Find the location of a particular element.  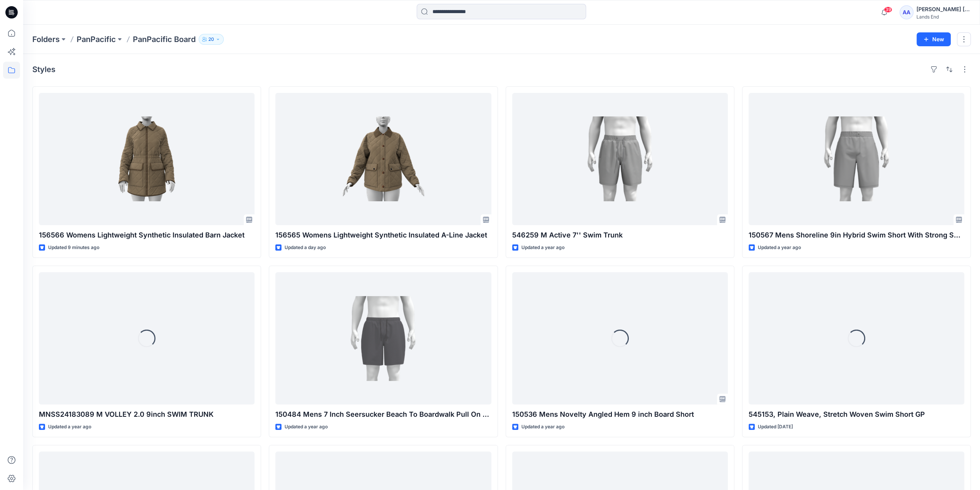

a: 546259 M Active 7'' Swim Trunk is located at coordinates (620, 158).